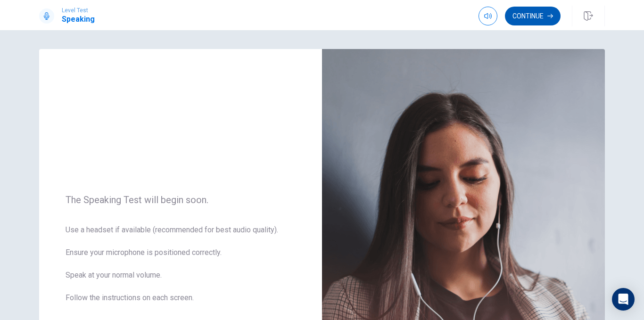  What do you see at coordinates (78, 19) in the screenshot?
I see `h1: Speaking` at bounding box center [78, 19].